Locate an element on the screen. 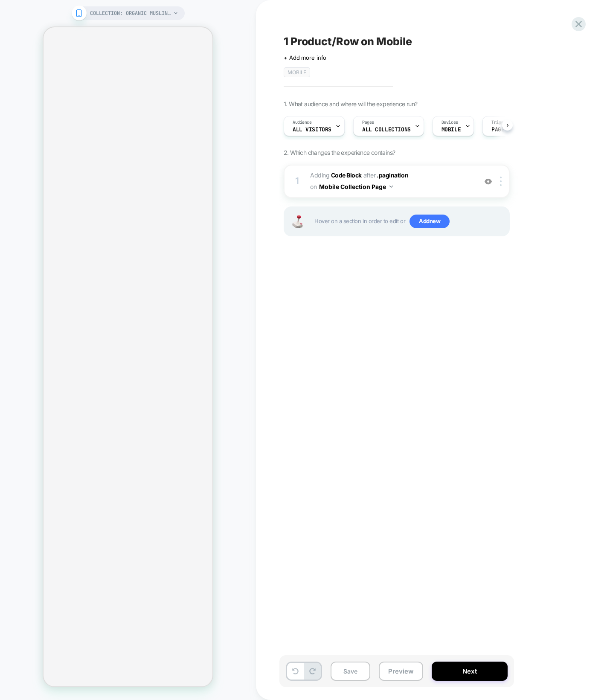  button: Next is located at coordinates (470, 671).